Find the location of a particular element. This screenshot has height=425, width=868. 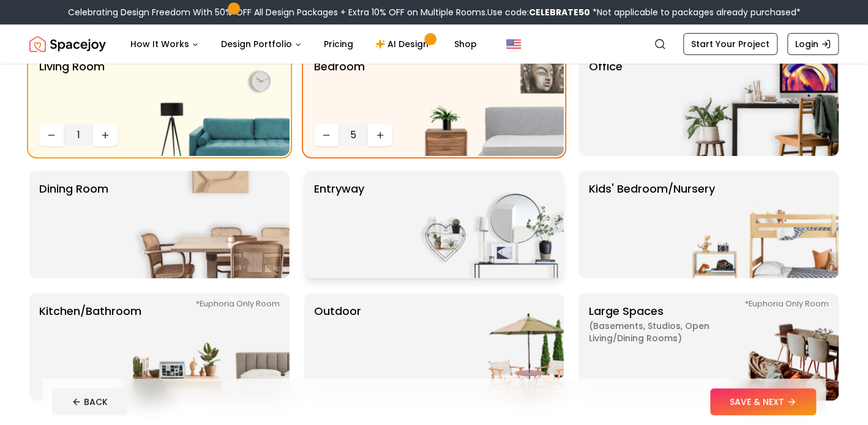

button: Design Portfolio is located at coordinates (261, 44).